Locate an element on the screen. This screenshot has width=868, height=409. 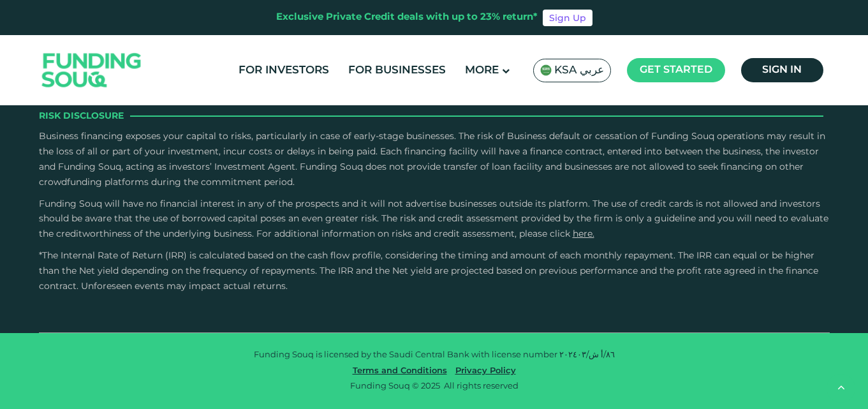
p: Business financing exposes your capital to risks, particularly in case of early-stage businesses.... is located at coordinates (434, 160).